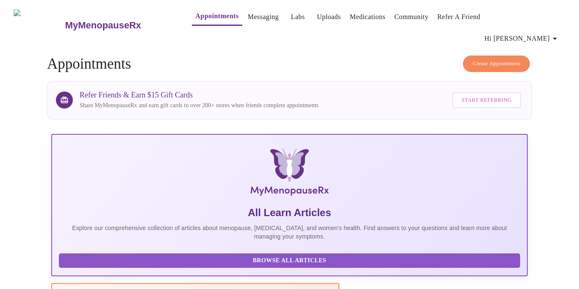 The image size is (579, 289). I want to click on button: Refer a Friend, so click(459, 17).